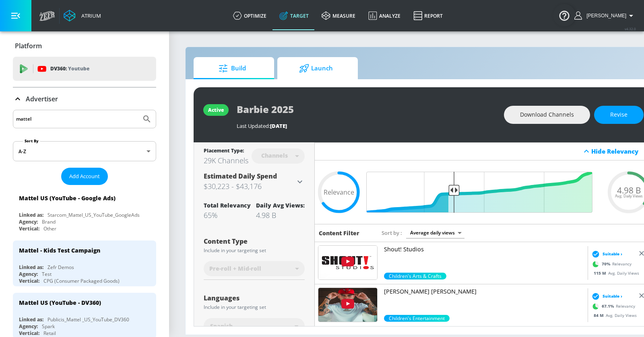 The height and width of the screenshot is (337, 644). What do you see at coordinates (85, 99) in the screenshot?
I see `div: Advertiser` at bounding box center [85, 99].